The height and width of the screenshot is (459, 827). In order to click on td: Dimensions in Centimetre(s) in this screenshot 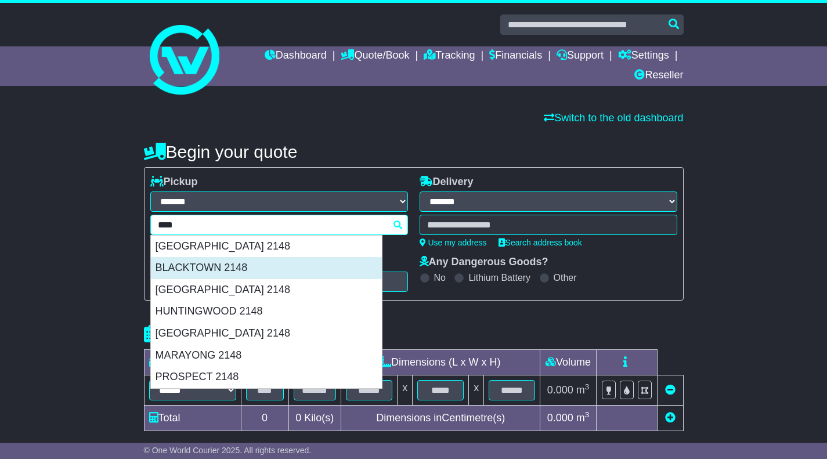, I will do `click(441, 419)`.